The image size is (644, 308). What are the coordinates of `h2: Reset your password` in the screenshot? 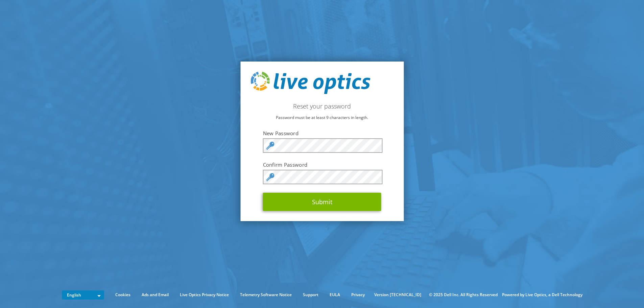 It's located at (322, 106).